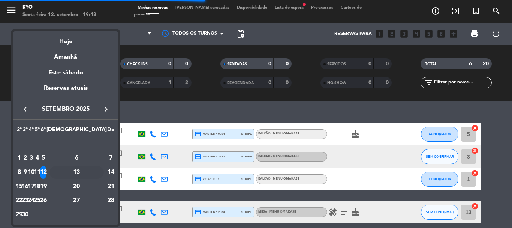 The height and width of the screenshot is (228, 512). I want to click on td: 12 de setembro de 2025, so click(44, 172).